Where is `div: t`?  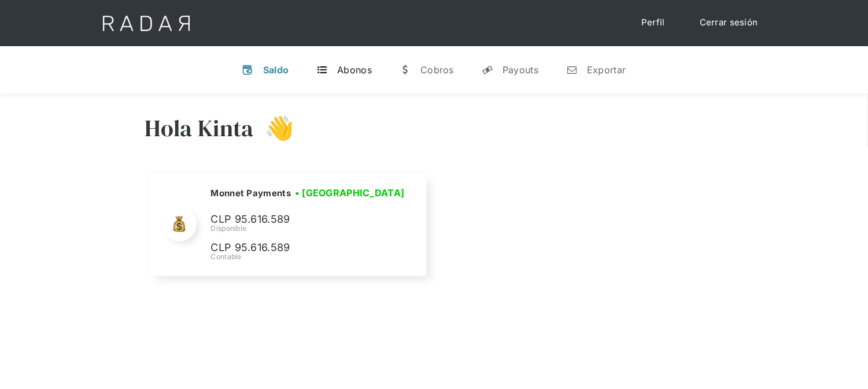 div: t is located at coordinates (322, 70).